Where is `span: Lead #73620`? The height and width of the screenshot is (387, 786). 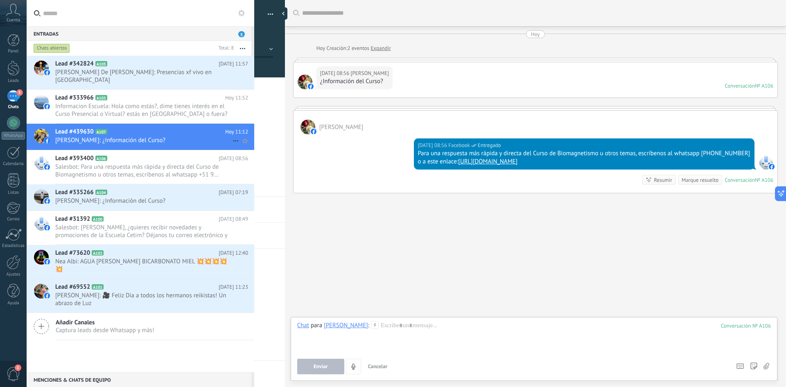
span: Lead #73620 is located at coordinates (73, 253).